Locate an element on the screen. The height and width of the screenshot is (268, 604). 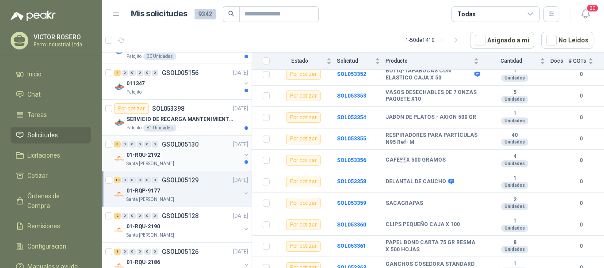
div: 2 is located at coordinates (117, 216).